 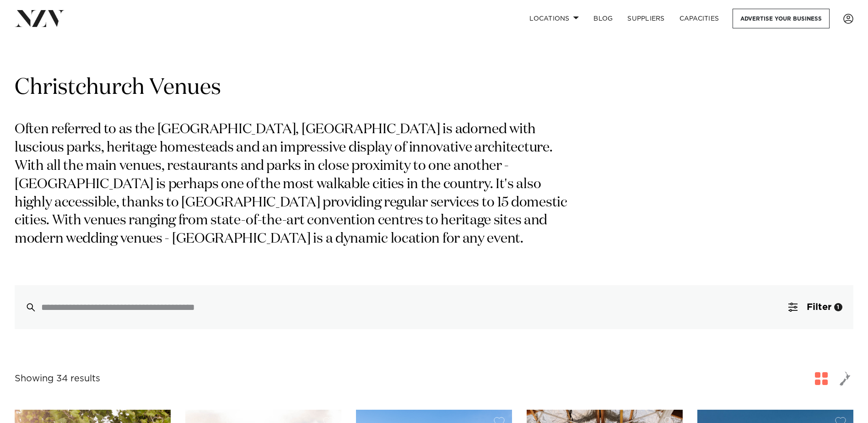 What do you see at coordinates (57, 378) in the screenshot?
I see `div: Showing 34 results` at bounding box center [57, 378].